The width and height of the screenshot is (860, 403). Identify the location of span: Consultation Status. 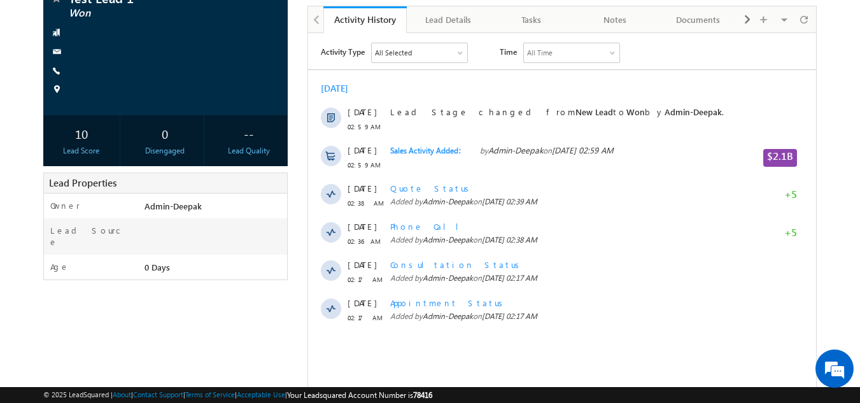
(149, 231).